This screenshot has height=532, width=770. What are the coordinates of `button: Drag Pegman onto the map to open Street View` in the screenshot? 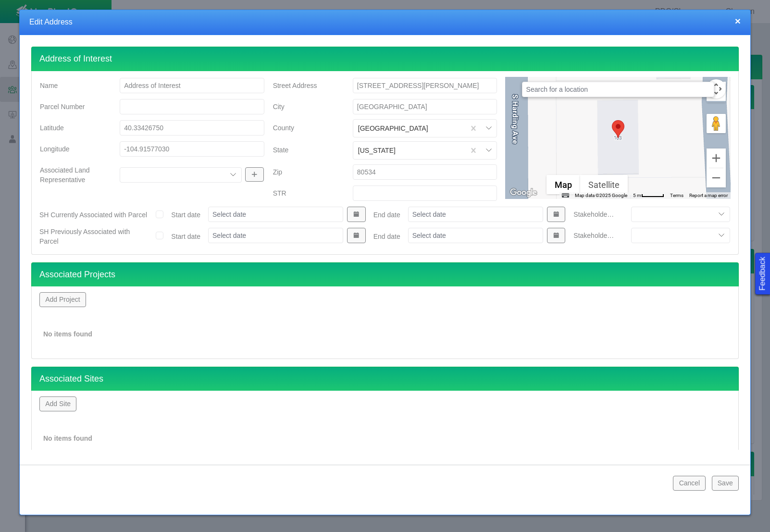 It's located at (716, 123).